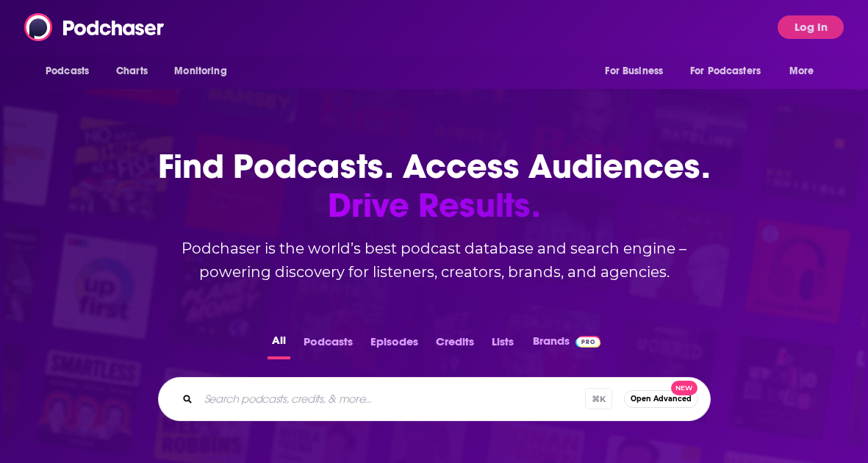 The width and height of the screenshot is (868, 463). Describe the element at coordinates (132, 71) in the screenshot. I see `a: Charts` at that location.